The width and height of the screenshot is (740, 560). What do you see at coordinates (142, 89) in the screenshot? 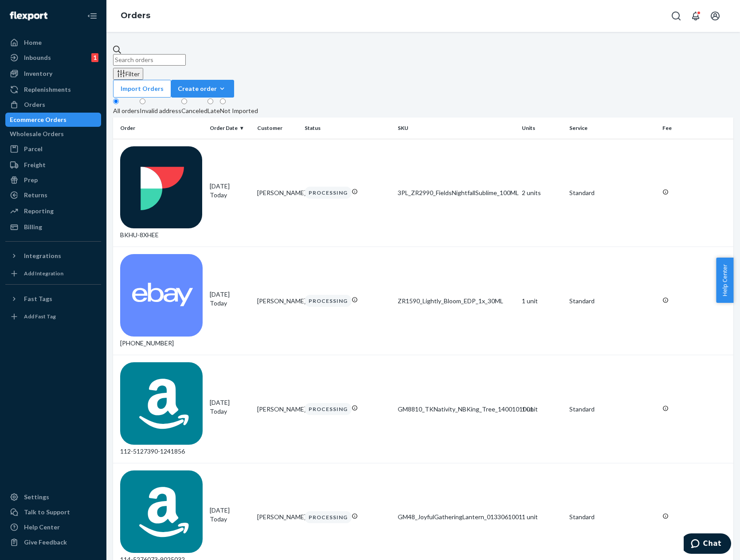
I see `button: Import Orders` at bounding box center [142, 89].